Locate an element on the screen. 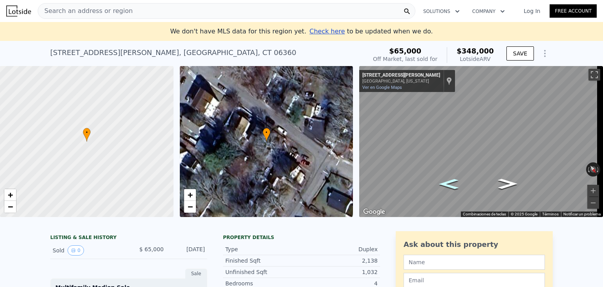 The height and width of the screenshot is (287, 603). div: Sale is located at coordinates (196, 273).